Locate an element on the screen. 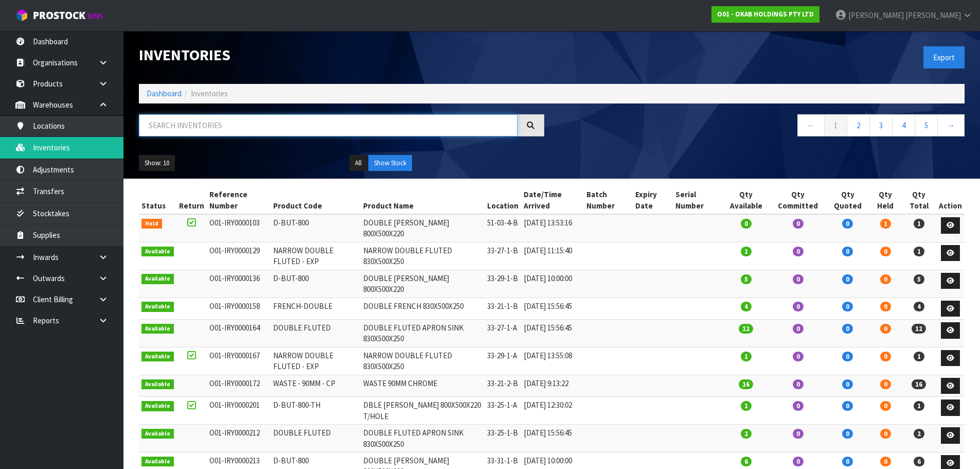 This screenshot has width=980, height=469. a: 5 is located at coordinates (926, 125).